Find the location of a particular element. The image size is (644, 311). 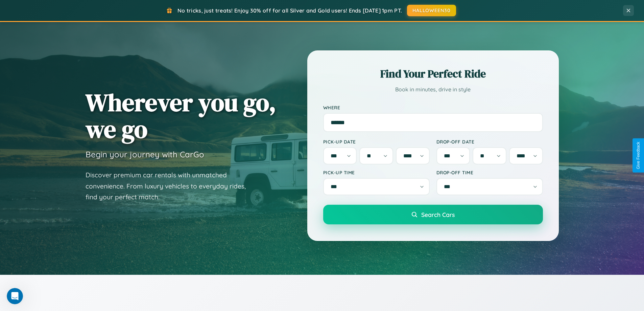

label: Drop-off Date is located at coordinates (490, 142).